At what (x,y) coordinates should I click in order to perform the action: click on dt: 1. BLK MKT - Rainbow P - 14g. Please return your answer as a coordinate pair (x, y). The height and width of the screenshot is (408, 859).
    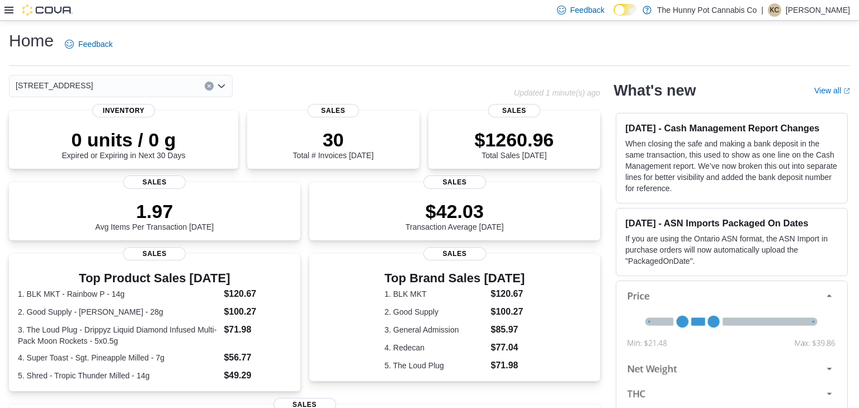
    Looking at the image, I should click on (119, 294).